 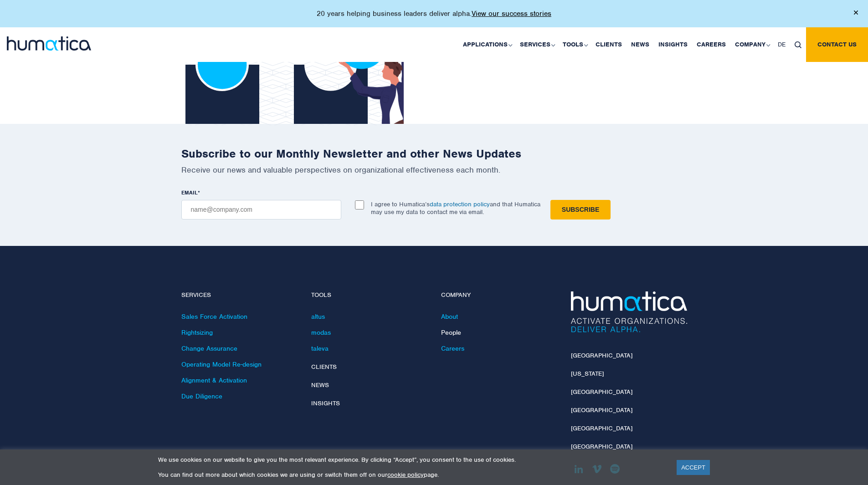 I want to click on h2: Subscribe to our Monthly Newsletter and other News Updates, so click(x=434, y=154).